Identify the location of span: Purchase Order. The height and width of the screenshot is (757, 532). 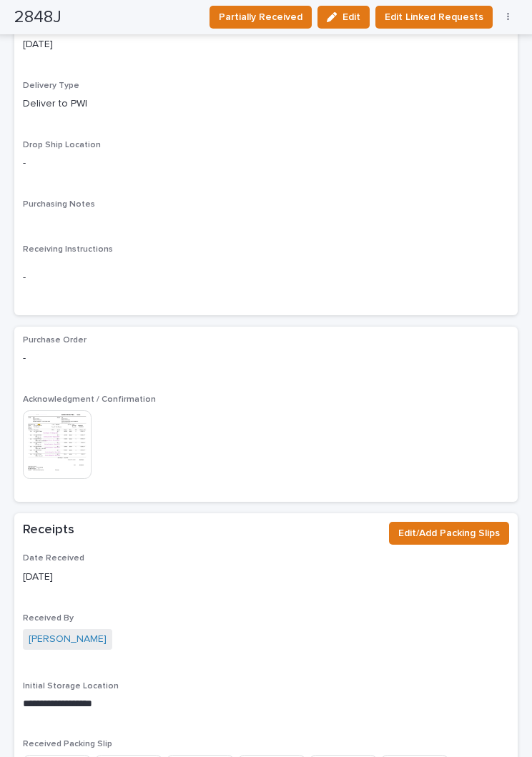
(54, 340).